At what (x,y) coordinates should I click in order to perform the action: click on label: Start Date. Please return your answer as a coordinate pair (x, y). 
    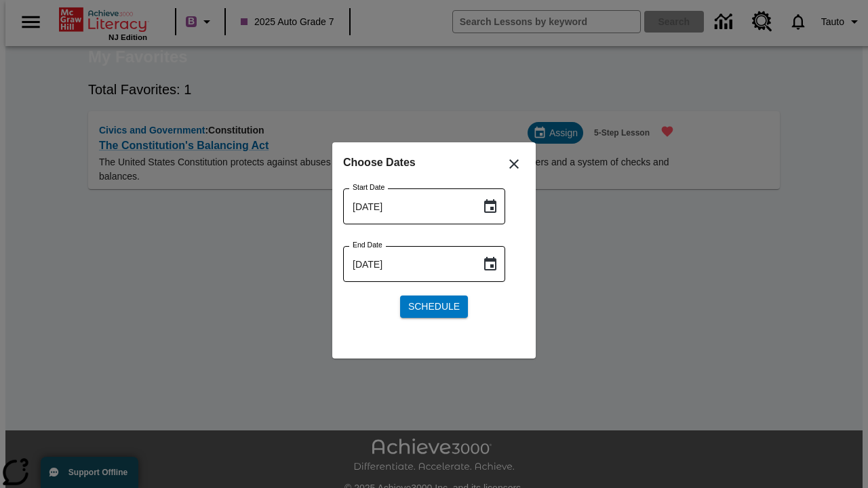
    Looking at the image, I should click on (368, 187).